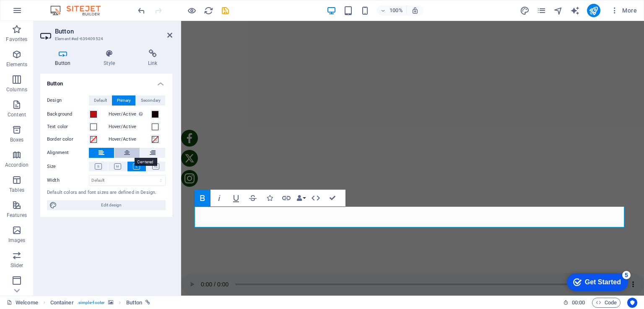  Describe the element at coordinates (150, 100) in the screenshot. I see `button: Secondary` at that location.